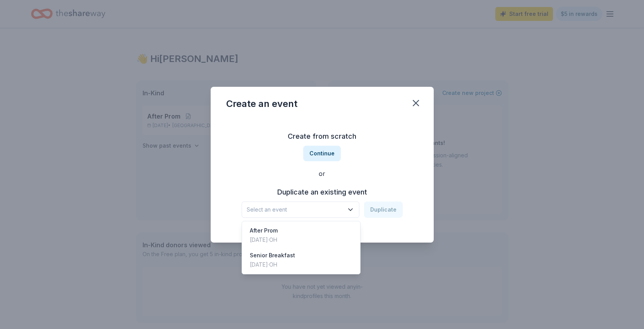  I want to click on button: Select an event, so click(301, 210).